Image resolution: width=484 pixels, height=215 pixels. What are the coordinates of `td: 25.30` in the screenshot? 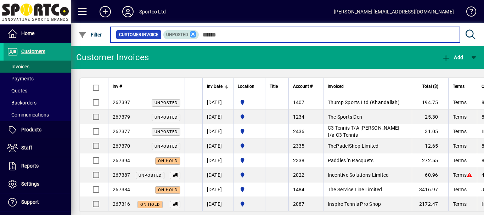 It's located at (429, 117).